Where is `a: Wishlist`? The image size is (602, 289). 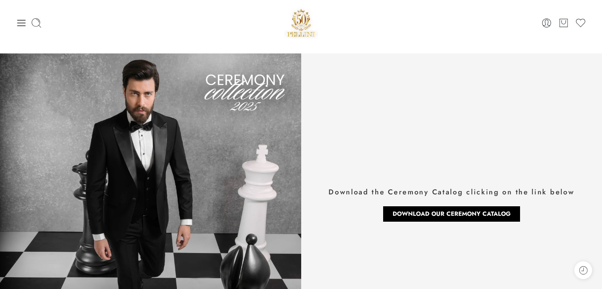 a: Wishlist is located at coordinates (581, 23).